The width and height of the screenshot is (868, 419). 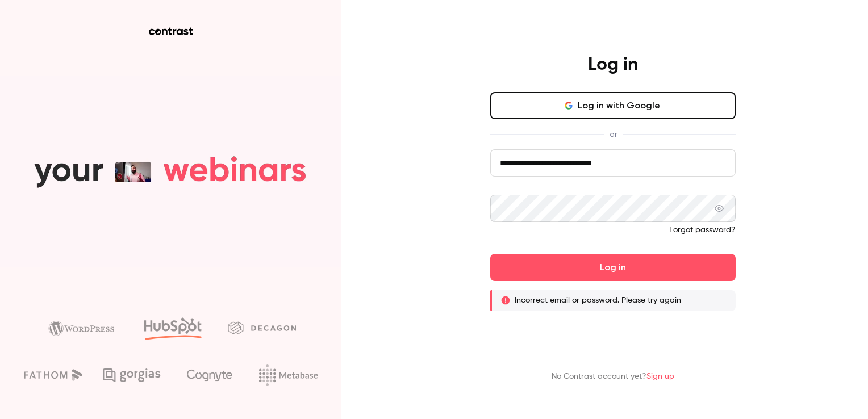 I want to click on a: Forgot password?, so click(x=702, y=230).